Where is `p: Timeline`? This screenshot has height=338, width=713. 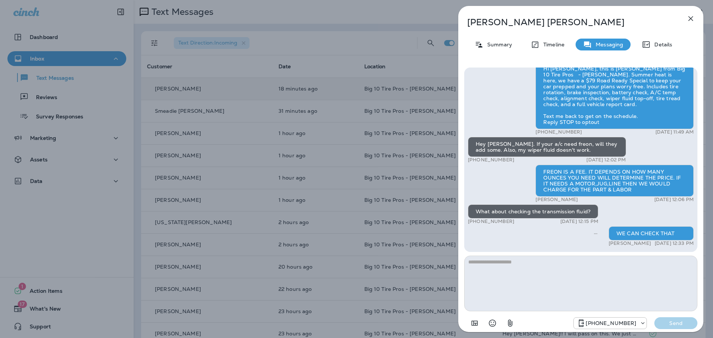 p: Timeline is located at coordinates (552, 45).